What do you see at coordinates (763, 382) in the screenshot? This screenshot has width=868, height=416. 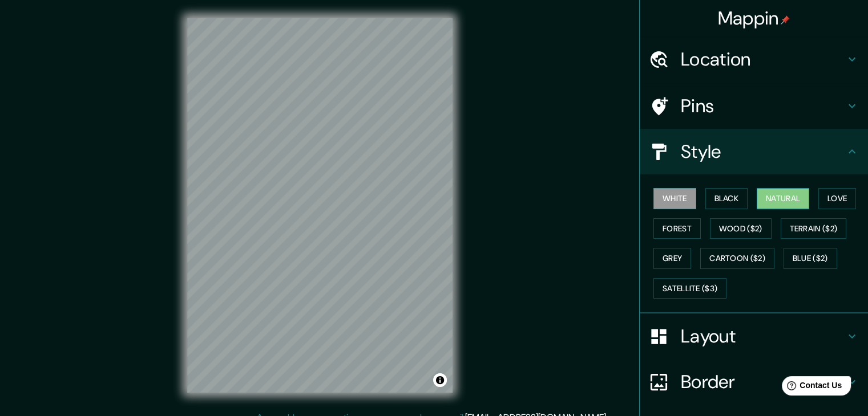 I see `h4: Border` at bounding box center [763, 382].